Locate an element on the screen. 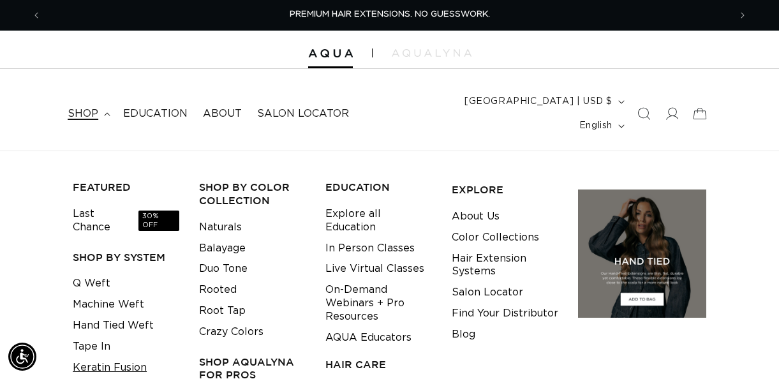  h3: EXPLORE is located at coordinates (505, 190).